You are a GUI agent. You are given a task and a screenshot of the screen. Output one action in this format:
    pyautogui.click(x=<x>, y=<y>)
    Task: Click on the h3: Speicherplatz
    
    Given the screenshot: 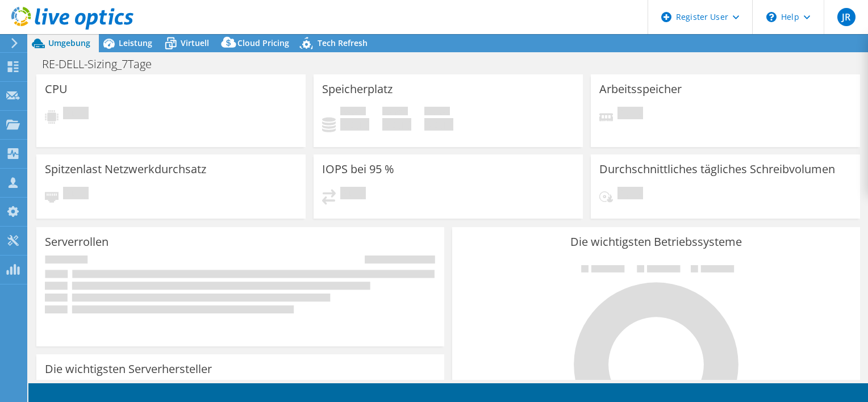 What is the action you would take?
    pyautogui.click(x=358, y=89)
    